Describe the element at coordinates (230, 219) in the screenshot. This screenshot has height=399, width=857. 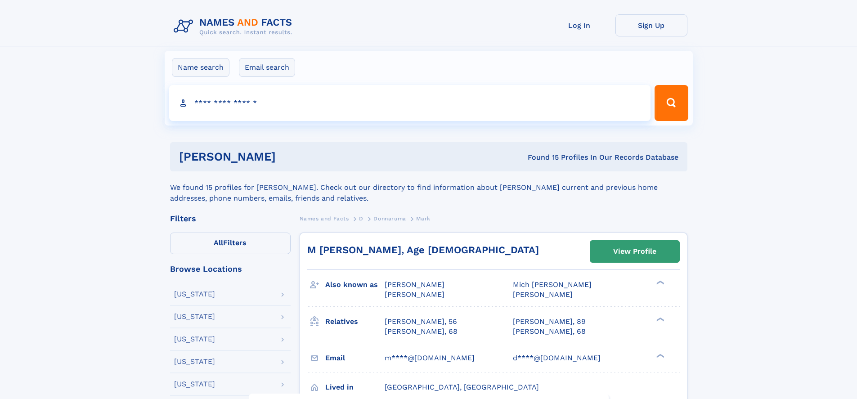
I see `div: Filters` at that location.